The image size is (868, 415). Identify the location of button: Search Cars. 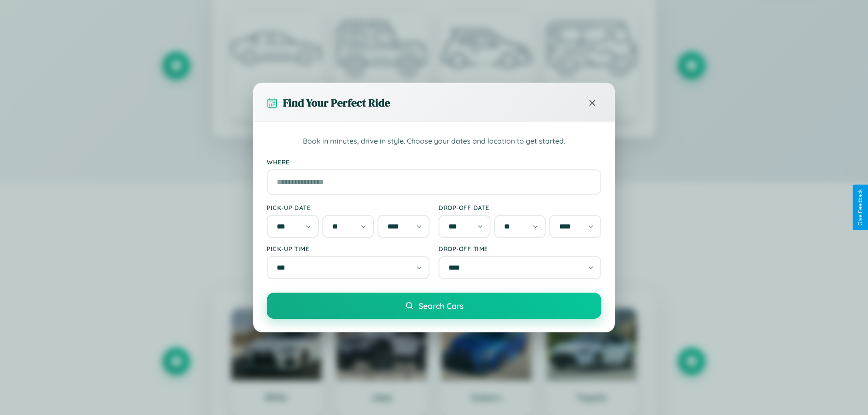
(434, 306).